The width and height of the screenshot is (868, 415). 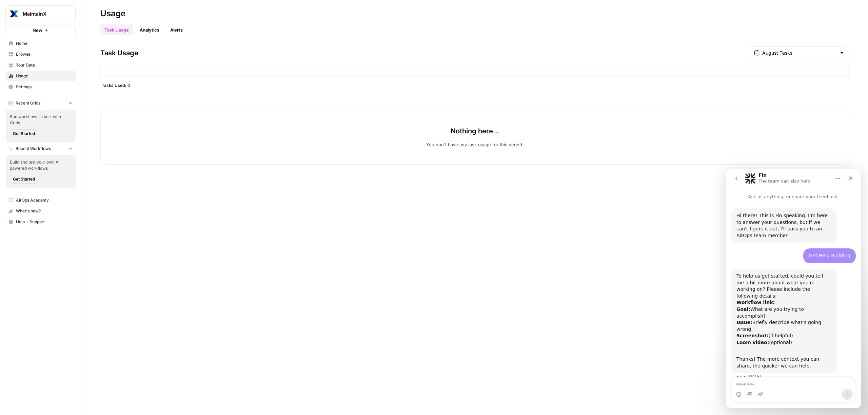 I want to click on a: Analytics, so click(x=150, y=30).